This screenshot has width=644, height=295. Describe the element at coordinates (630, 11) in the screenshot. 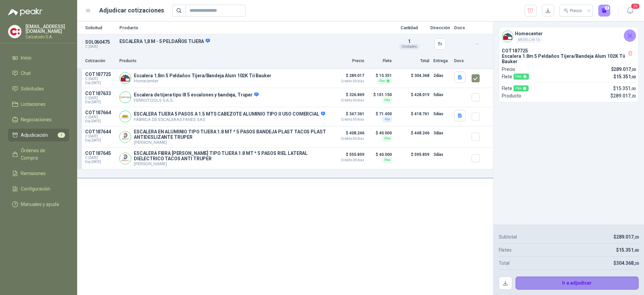

I see `button: 20` at that location.